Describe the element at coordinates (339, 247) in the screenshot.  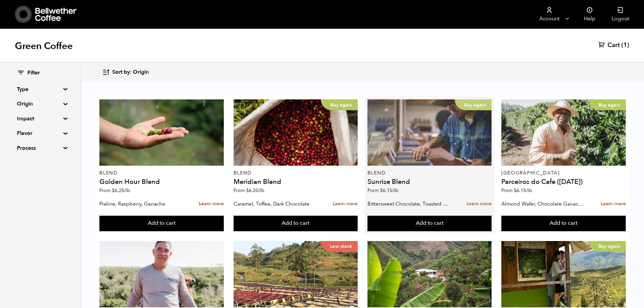
I see `p: Low stock` at that location.